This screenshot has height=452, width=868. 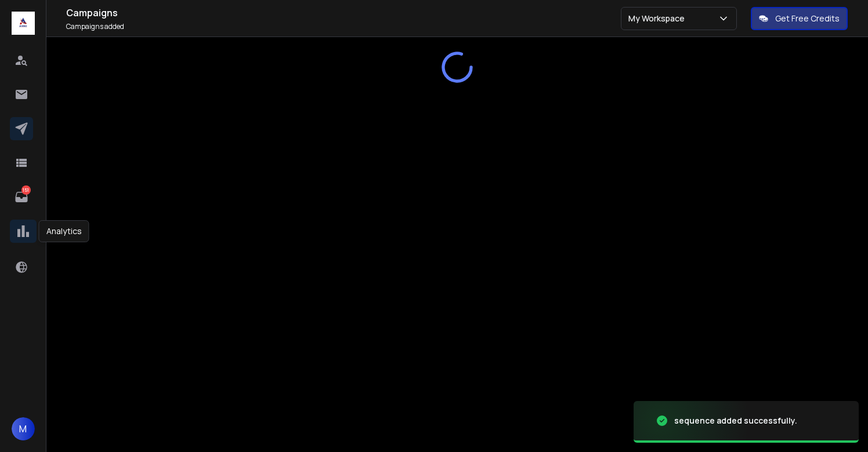 I want to click on p: Campaigns added, so click(x=343, y=27).